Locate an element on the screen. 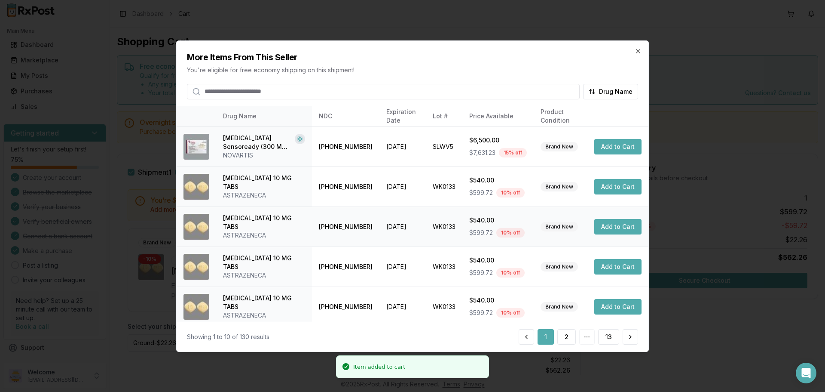 The height and width of the screenshot is (392, 825). th: Lot # is located at coordinates (444, 116).